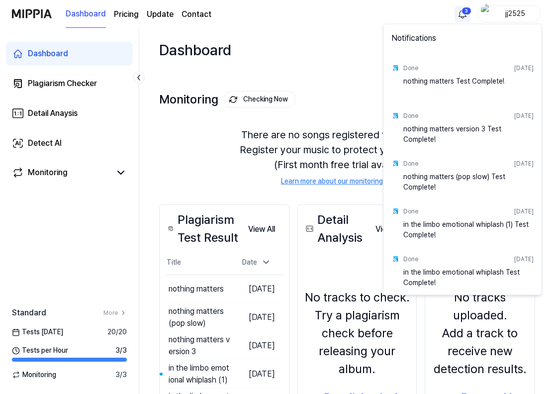  I want to click on div: in the limbo emotional whiplash Test Complete!, so click(469, 277).